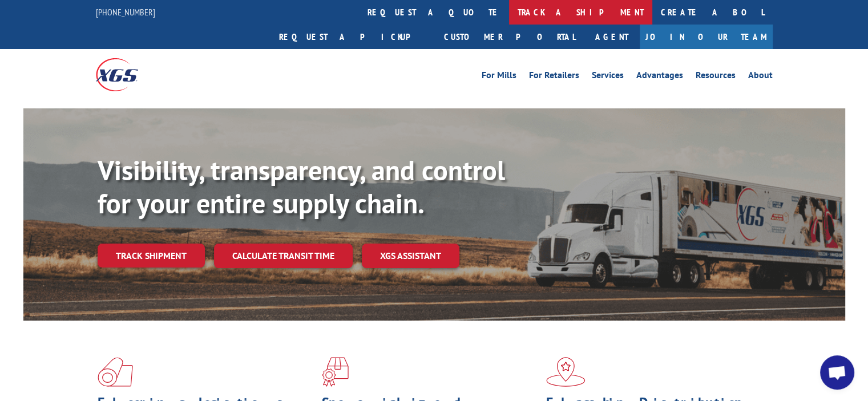  Describe the element at coordinates (565, 372) in the screenshot. I see `img: xgs-icon-flagship-distribution-model-red` at that location.